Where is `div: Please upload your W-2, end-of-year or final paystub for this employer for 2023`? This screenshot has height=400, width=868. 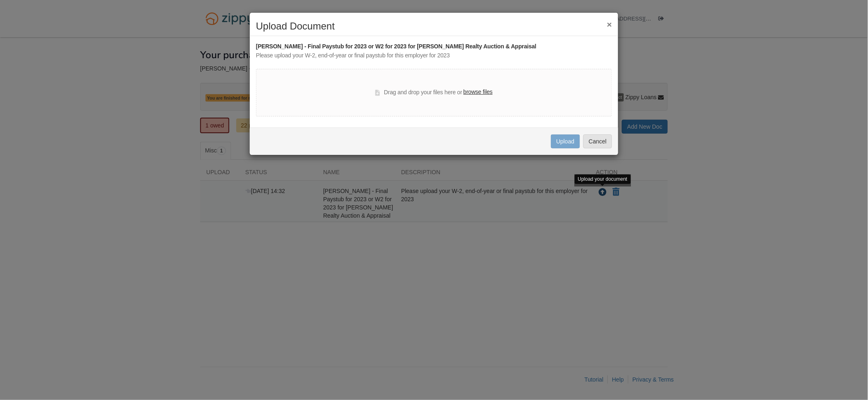 div: Please upload your W-2, end-of-year or final paystub for this employer for 2023 is located at coordinates (434, 56).